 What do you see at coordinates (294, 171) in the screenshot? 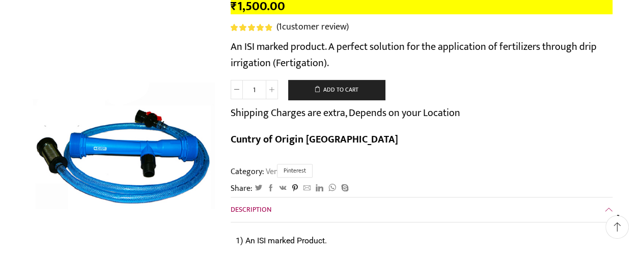
I see `span: Pinterest` at bounding box center [294, 171].